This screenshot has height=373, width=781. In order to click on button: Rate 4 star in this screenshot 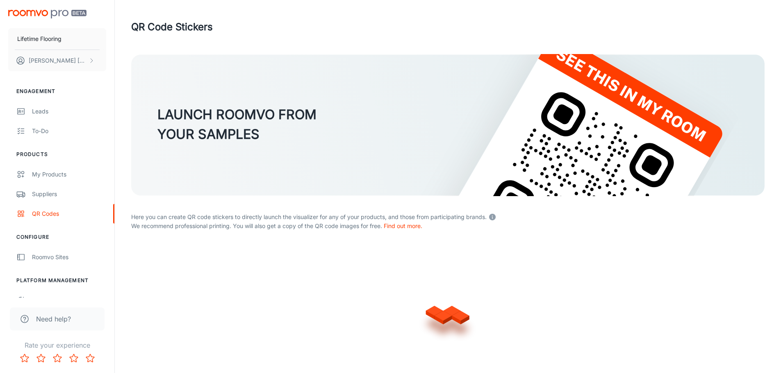, I will do `click(74, 359)`.